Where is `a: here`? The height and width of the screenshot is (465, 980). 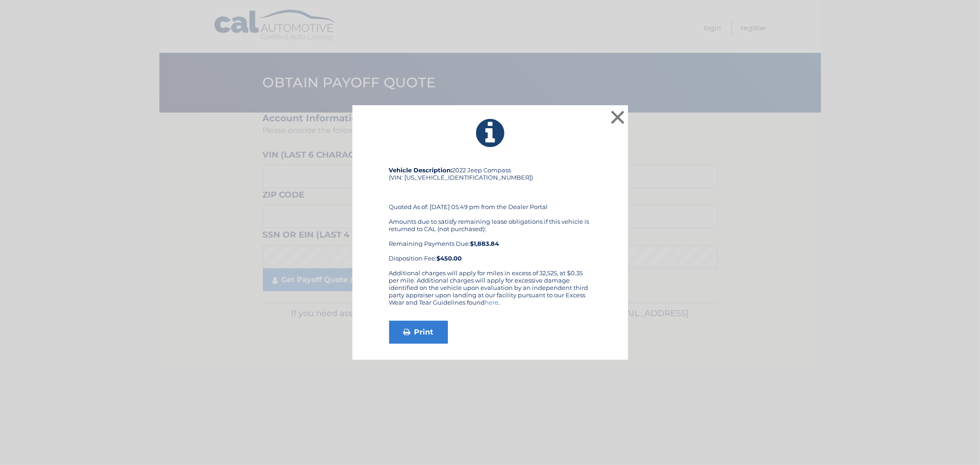
a: here is located at coordinates (492, 302).